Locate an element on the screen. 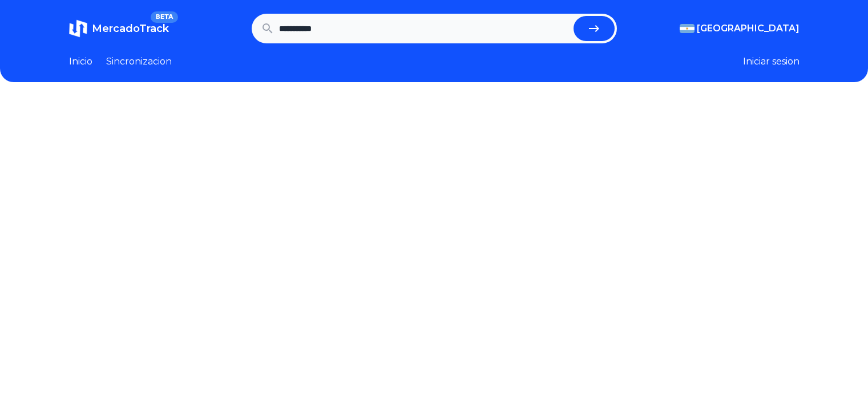  a: Inicio is located at coordinates (80, 62).